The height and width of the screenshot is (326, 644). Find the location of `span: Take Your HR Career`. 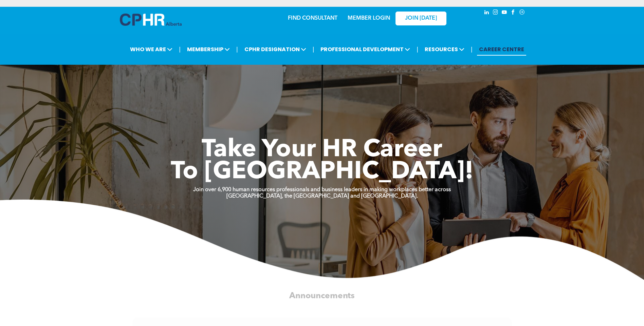

span: Take Your HR Career is located at coordinates (322, 151).